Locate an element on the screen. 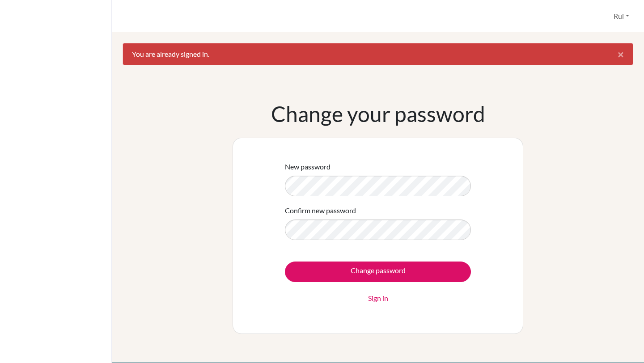 The height and width of the screenshot is (363, 644). label: Confirm new password is located at coordinates (321, 211).